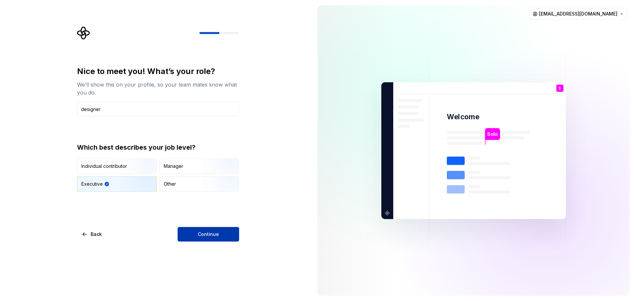  I want to click on svg: Supernova Logo, so click(84, 33).